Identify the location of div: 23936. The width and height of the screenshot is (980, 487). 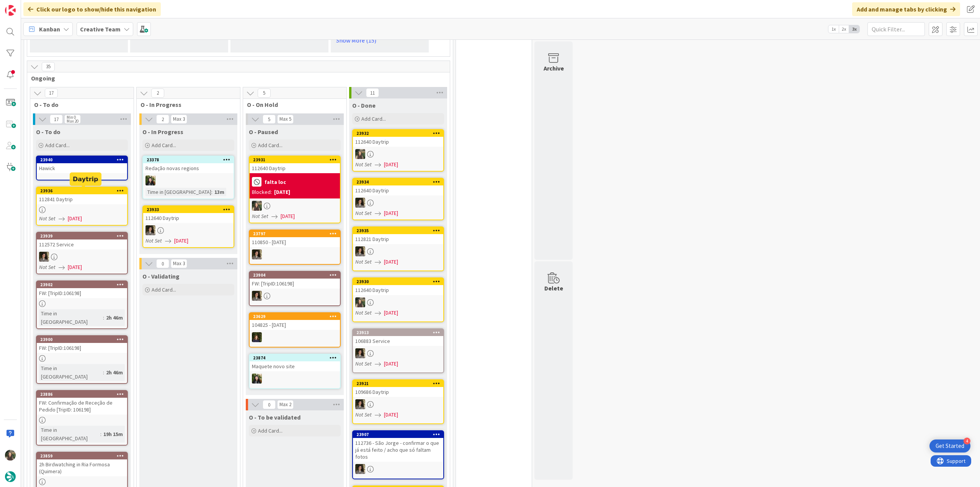
(82, 190).